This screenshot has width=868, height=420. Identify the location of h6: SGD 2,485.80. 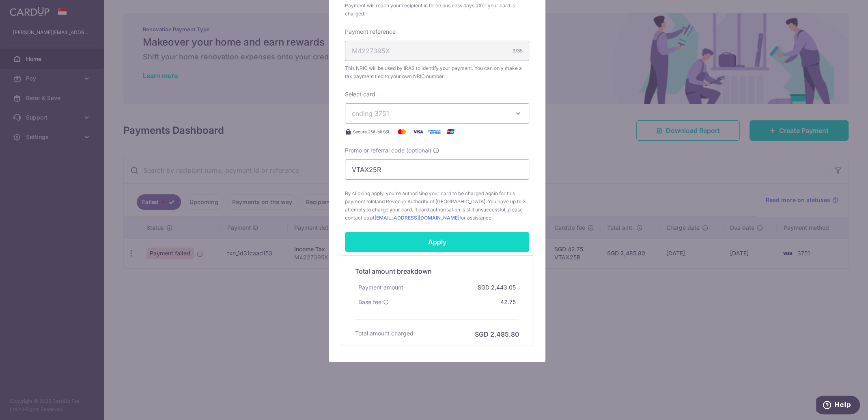
(497, 334).